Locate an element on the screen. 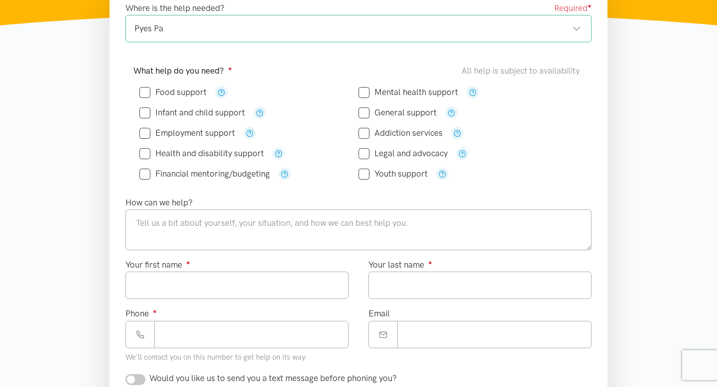  label: Mental health support is located at coordinates (408, 92).